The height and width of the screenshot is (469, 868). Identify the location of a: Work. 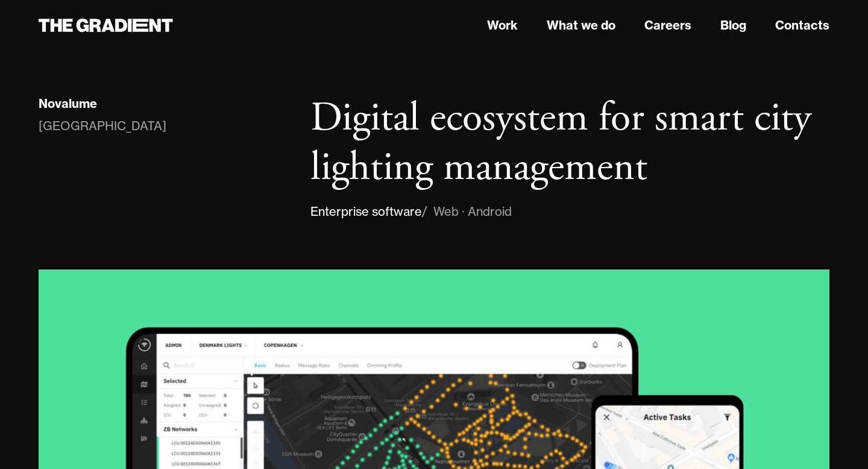
(502, 25).